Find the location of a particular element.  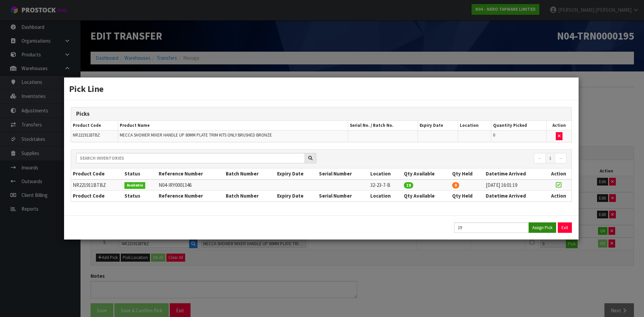

span: Available is located at coordinates (135, 186).